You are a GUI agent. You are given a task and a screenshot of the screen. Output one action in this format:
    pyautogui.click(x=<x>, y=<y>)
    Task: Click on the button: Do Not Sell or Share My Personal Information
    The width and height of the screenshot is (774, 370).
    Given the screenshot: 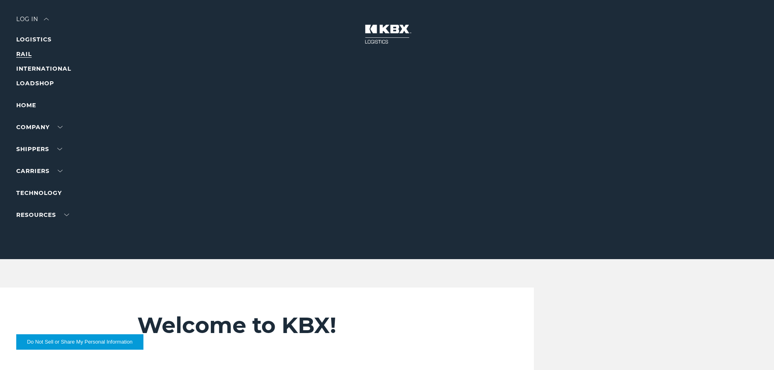 What is the action you would take?
    pyautogui.click(x=80, y=342)
    